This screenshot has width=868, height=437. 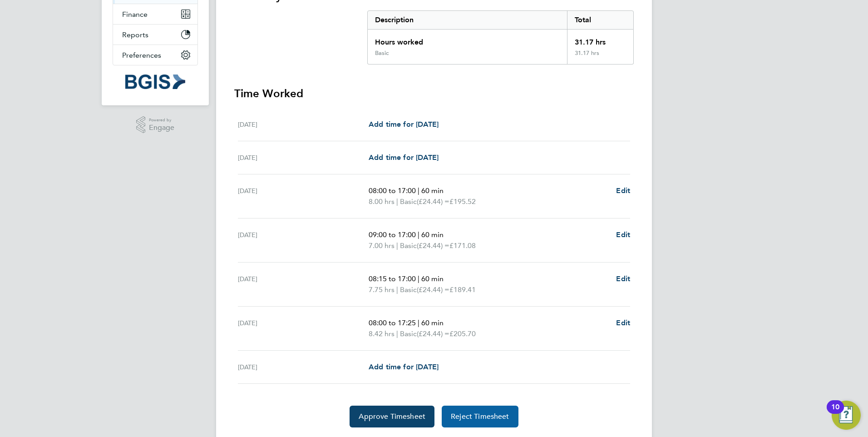 What do you see at coordinates (155, 82) in the screenshot?
I see `img: bgis-logo-retina.png` at bounding box center [155, 82].